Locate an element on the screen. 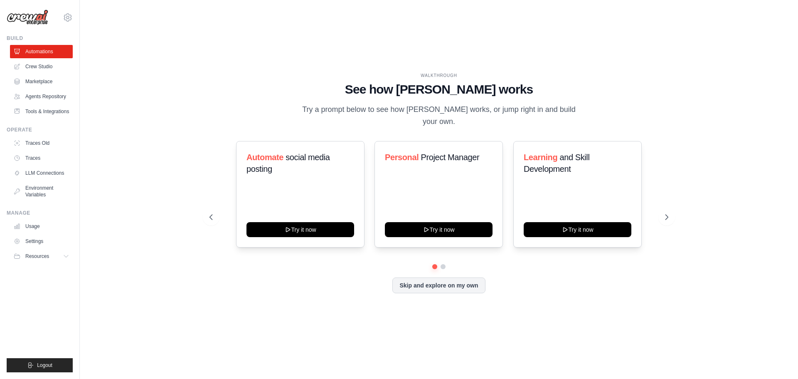 The height and width of the screenshot is (379, 798). img: Logo is located at coordinates (27, 17).